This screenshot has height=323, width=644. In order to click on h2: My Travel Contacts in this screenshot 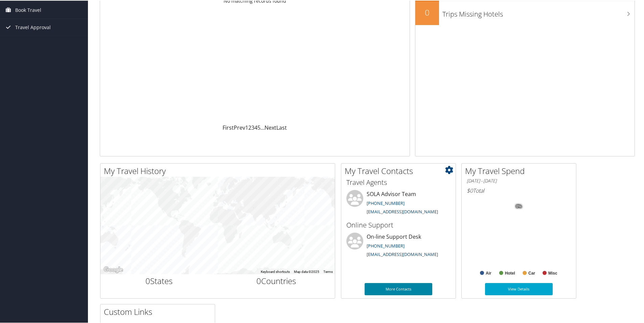, I will do `click(400, 170)`.